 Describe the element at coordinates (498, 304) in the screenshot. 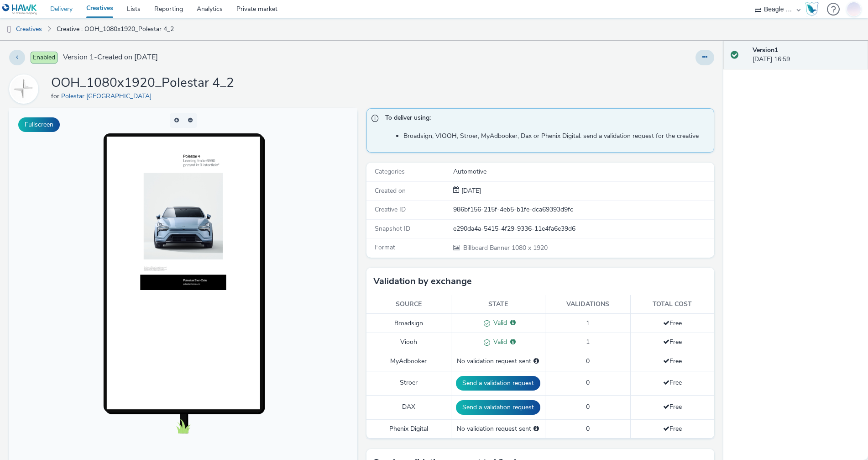

I see `th: State` at that location.